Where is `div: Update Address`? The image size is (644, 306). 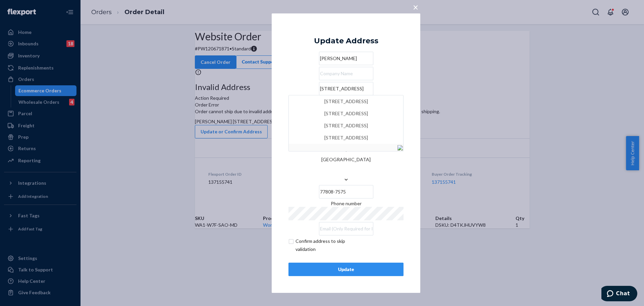 div: Update Address is located at coordinates (346, 41).